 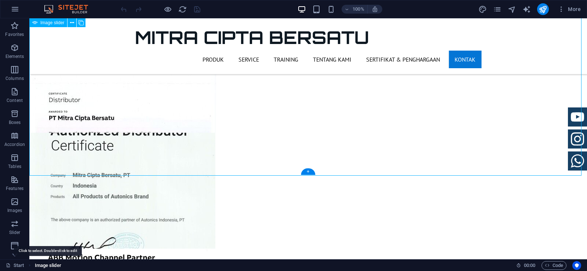 What do you see at coordinates (569, 9) in the screenshot?
I see `span: More` at bounding box center [569, 9].